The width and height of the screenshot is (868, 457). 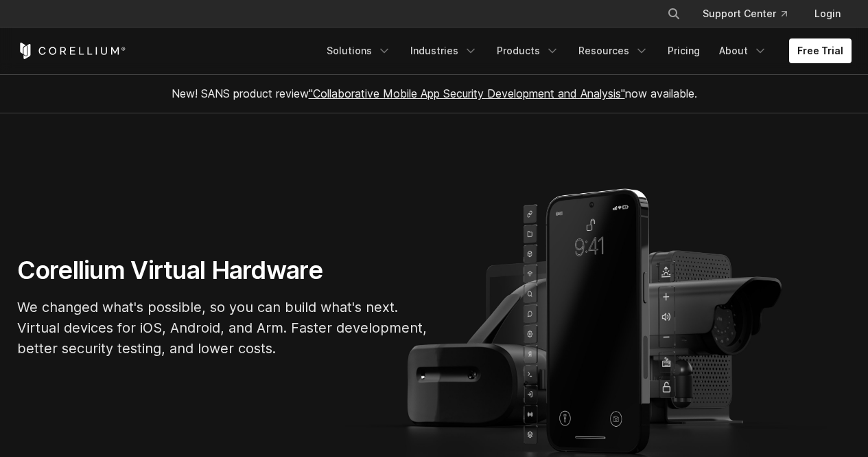 I want to click on a: About, so click(x=743, y=51).